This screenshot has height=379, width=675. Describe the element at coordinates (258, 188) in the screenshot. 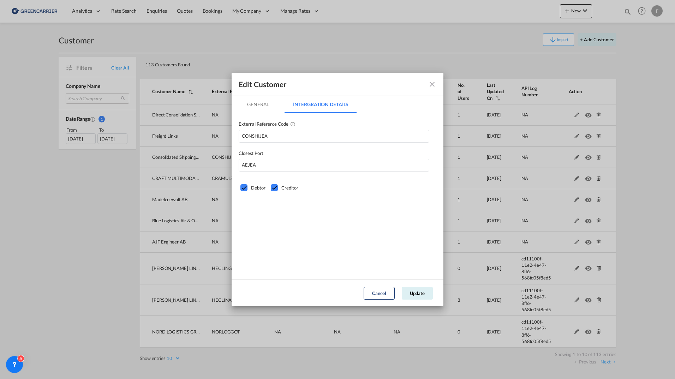

I see `div: Debtor` at that location.